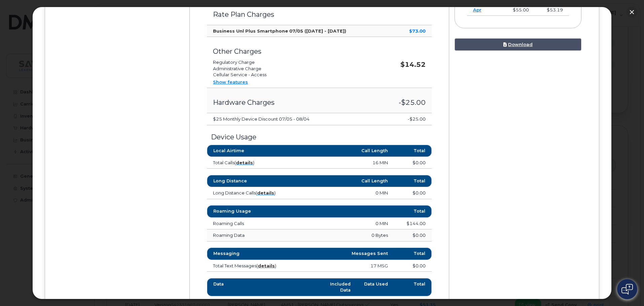 This screenshot has width=644, height=306. I want to click on th: Call Length, so click(347, 181).